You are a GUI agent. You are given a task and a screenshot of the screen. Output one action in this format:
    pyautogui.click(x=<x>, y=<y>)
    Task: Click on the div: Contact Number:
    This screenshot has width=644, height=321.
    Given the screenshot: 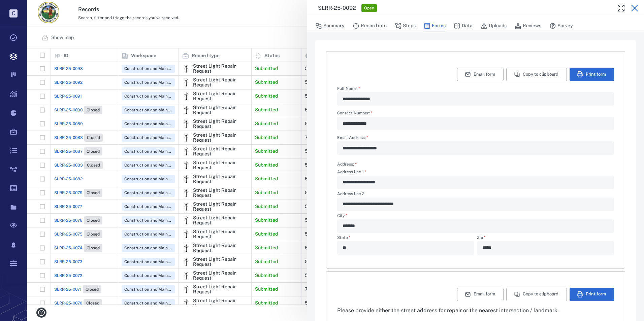 What is the action you would take?
    pyautogui.click(x=475, y=124)
    